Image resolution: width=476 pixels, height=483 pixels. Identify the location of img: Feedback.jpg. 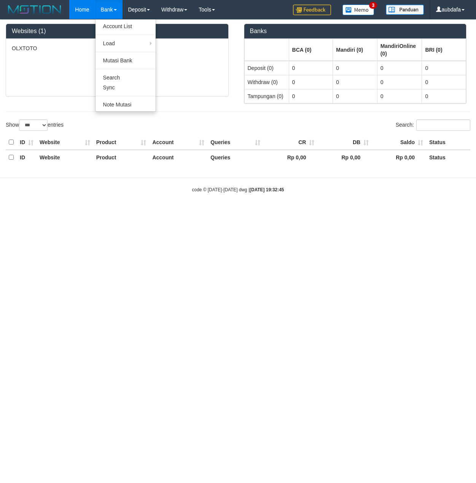
(312, 10).